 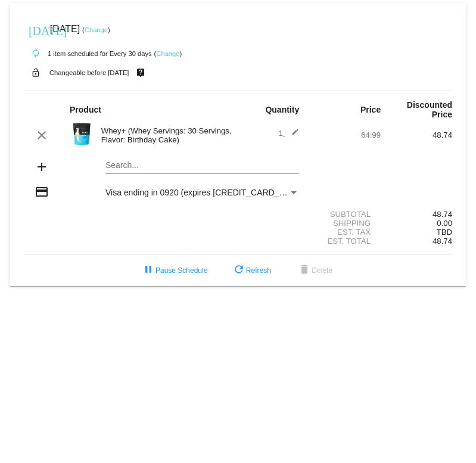 I want to click on div: Subtotal, so click(x=345, y=214).